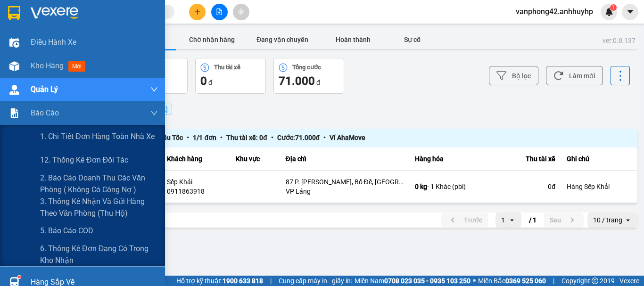  I want to click on button: Thu tài xế0 đ, so click(231, 76).